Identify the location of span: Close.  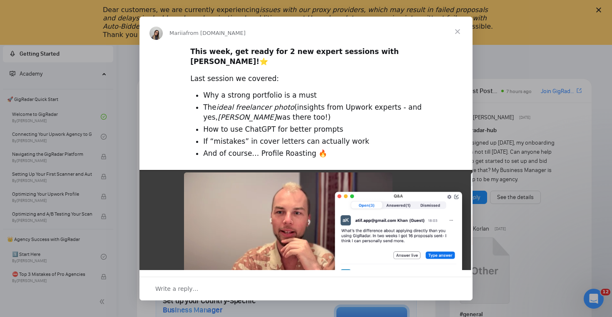
(457, 32).